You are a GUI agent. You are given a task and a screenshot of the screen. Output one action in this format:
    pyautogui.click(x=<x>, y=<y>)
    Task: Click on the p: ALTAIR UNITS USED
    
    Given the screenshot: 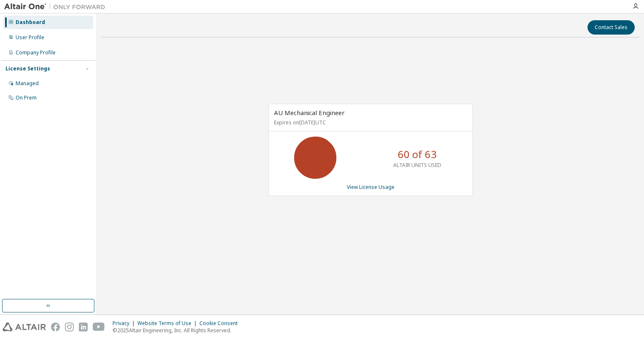 What is the action you would take?
    pyautogui.click(x=417, y=165)
    